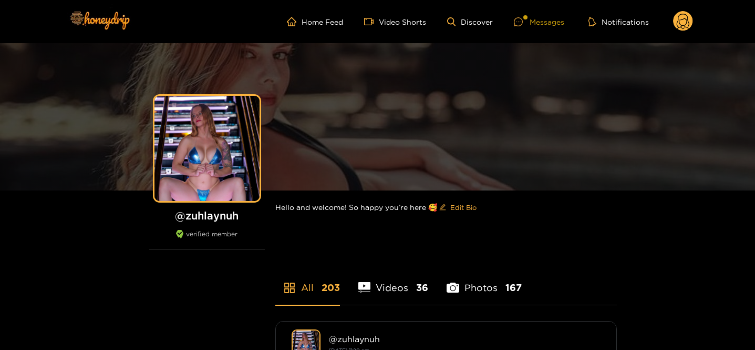 The image size is (755, 350). What do you see at coordinates (465, 339) in the screenshot?
I see `div: @ zuhlaynuh` at bounding box center [465, 339].